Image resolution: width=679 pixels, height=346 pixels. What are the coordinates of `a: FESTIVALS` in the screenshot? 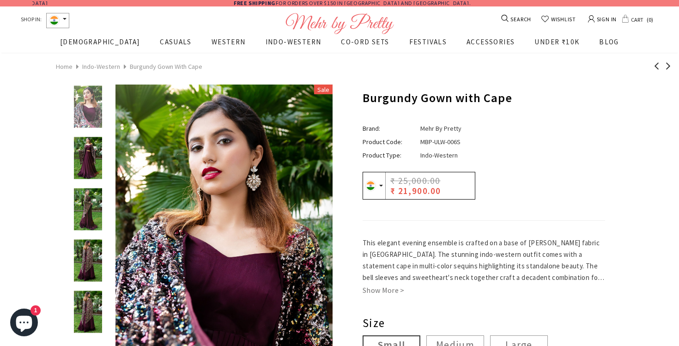 It's located at (428, 44).